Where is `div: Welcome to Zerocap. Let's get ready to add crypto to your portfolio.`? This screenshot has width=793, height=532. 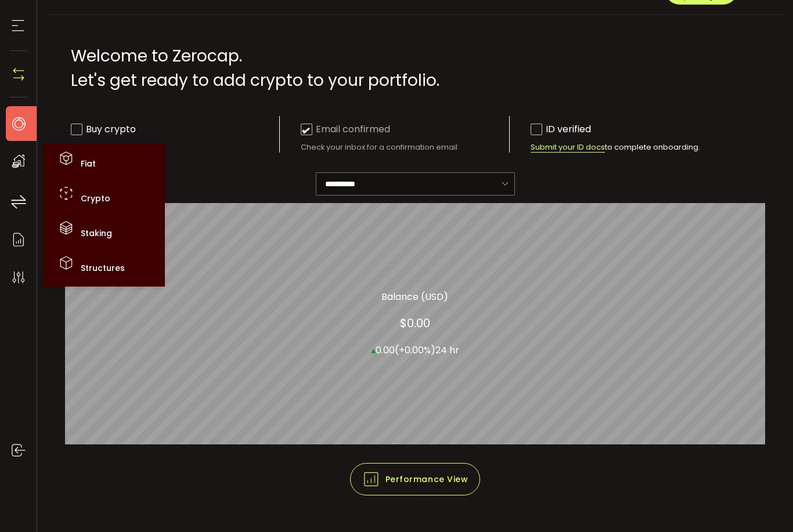
div: Welcome to Zerocap. Let's get ready to add crypto to your portfolio. is located at coordinates (415, 68).